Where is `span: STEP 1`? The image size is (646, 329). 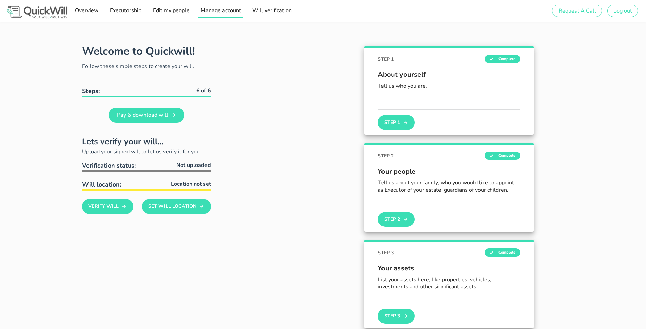
span: STEP 1 is located at coordinates (385, 59).